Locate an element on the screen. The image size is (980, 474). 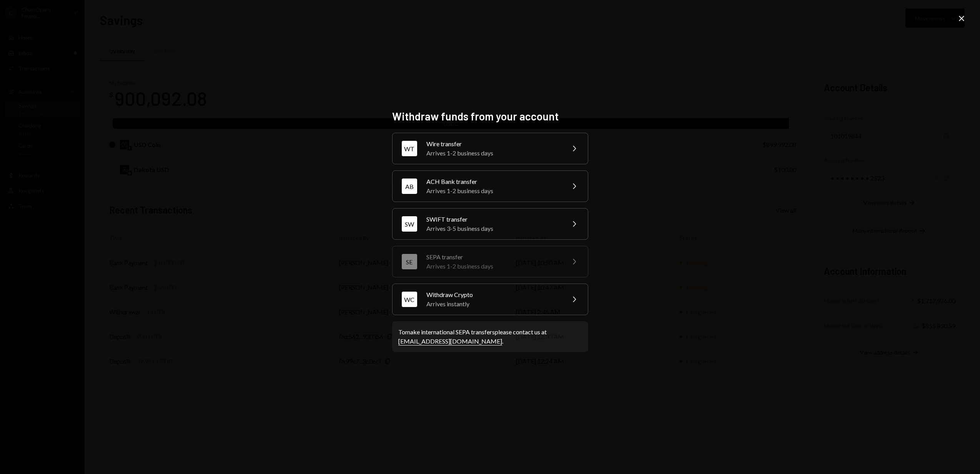
div: WC is located at coordinates (410, 299).